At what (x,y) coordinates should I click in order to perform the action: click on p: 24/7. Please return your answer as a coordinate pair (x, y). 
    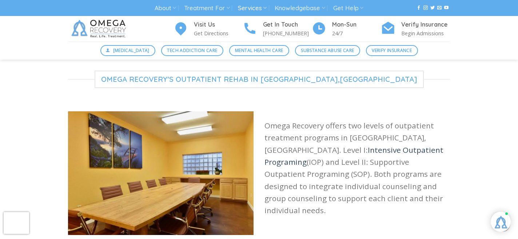
    Looking at the image, I should click on (356, 33).